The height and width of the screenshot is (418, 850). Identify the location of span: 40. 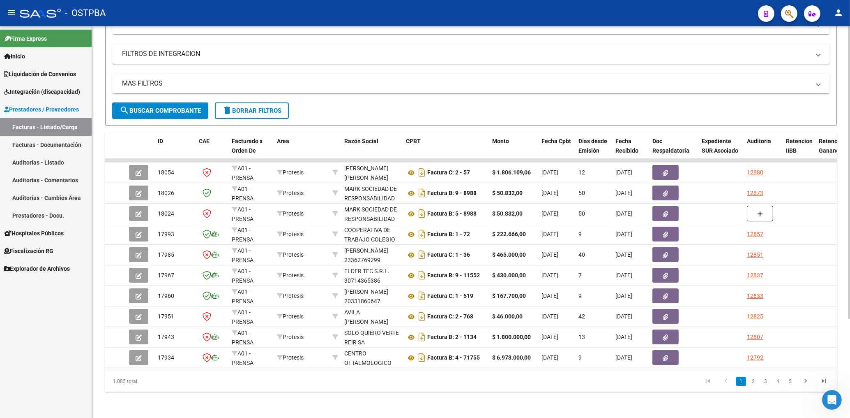
(582, 254).